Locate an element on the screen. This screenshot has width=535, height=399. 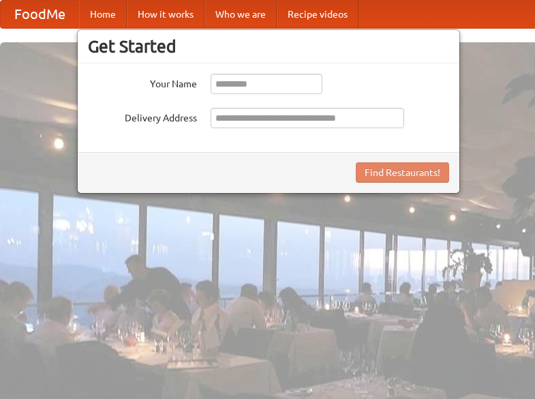
a: Home is located at coordinates (103, 14).